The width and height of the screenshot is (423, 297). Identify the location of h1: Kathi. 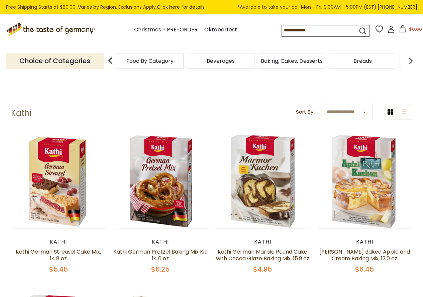
(21, 113).